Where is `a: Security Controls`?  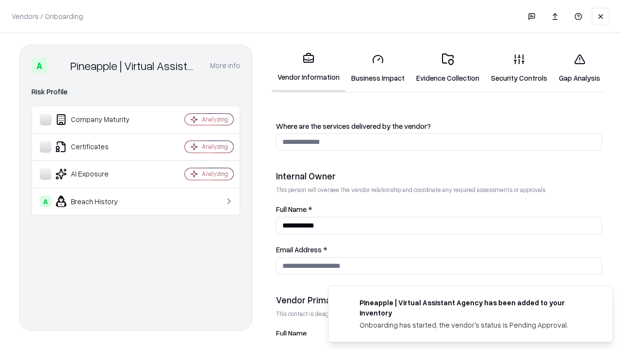
a: Security Controls is located at coordinates (520, 68).